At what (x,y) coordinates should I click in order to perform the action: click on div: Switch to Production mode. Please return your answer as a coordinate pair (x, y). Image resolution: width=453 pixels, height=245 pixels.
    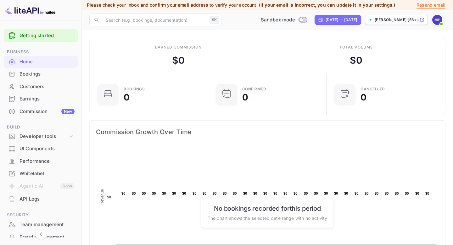
    Looking at the image, I should click on (284, 20).